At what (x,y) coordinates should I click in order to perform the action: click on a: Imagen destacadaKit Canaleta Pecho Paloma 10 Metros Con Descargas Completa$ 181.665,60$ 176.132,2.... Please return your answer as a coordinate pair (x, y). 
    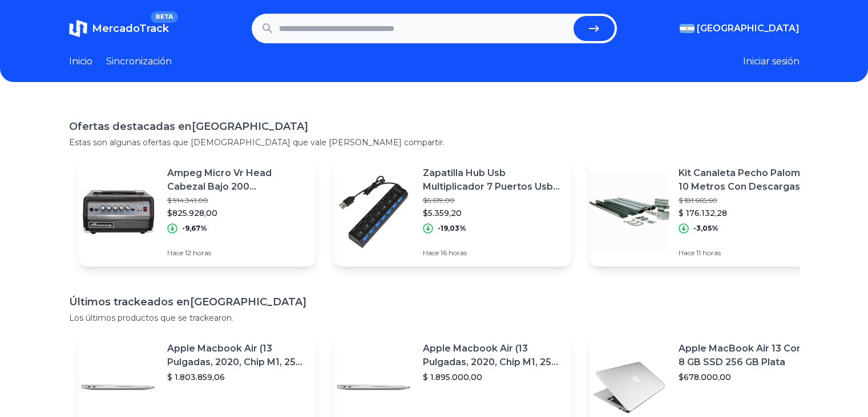
    Looking at the image, I should click on (708, 212).